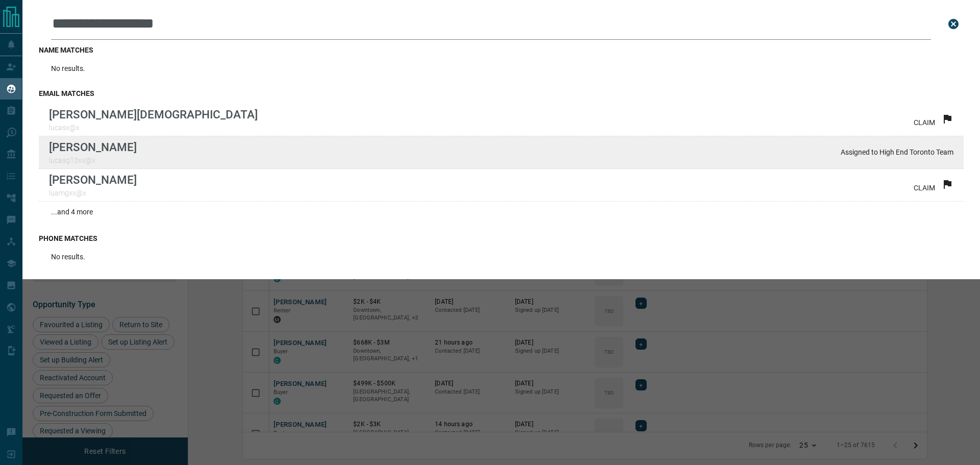  I want to click on h3: name matches, so click(501, 50).